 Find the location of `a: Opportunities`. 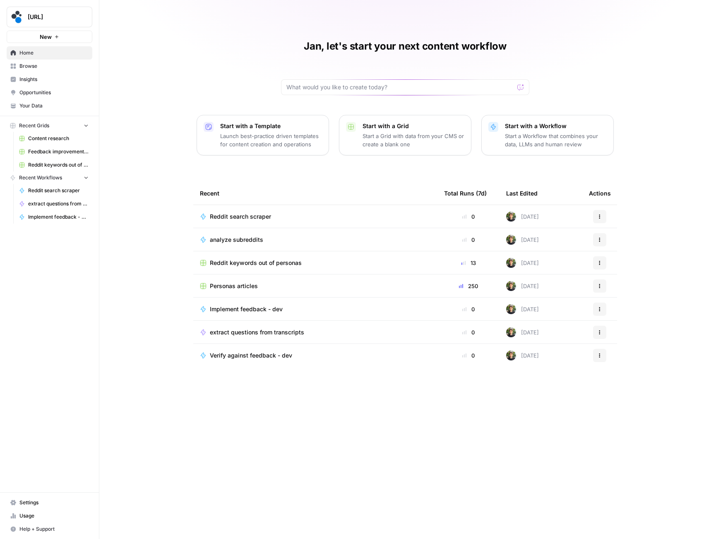

a: Opportunities is located at coordinates (49, 93).